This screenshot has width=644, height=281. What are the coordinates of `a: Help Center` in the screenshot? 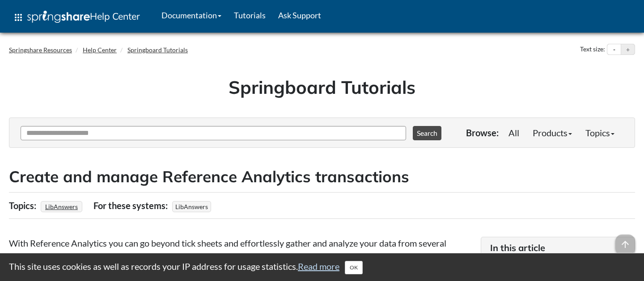 It's located at (100, 50).